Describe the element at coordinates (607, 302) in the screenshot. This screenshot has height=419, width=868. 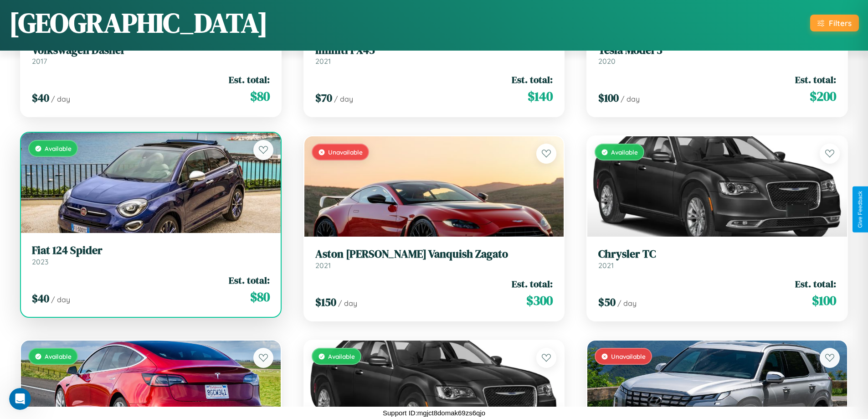
I see `span: $ 50` at that location.